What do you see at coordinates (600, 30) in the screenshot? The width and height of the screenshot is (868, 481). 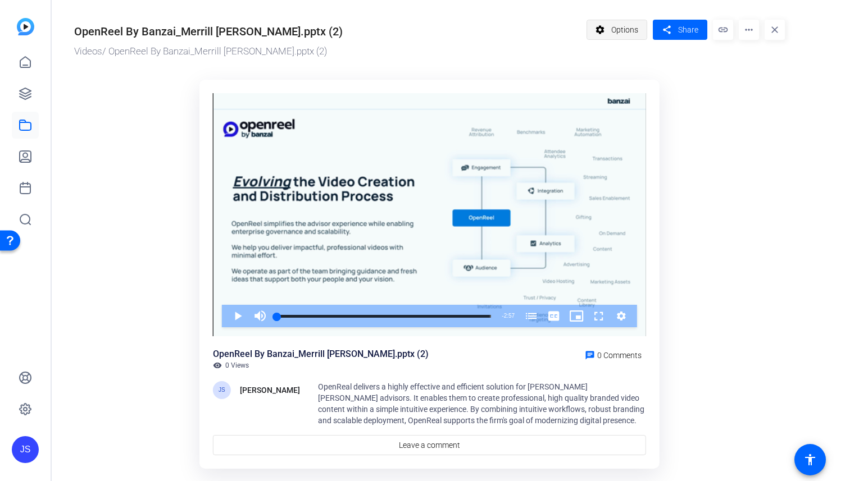 I see `mat-icon: settings` at bounding box center [600, 30].